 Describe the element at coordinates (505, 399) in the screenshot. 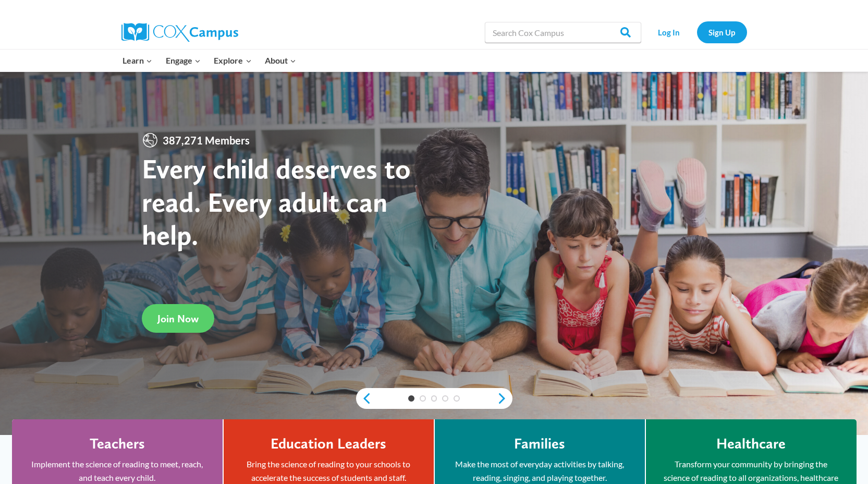

I see `a: next` at that location.